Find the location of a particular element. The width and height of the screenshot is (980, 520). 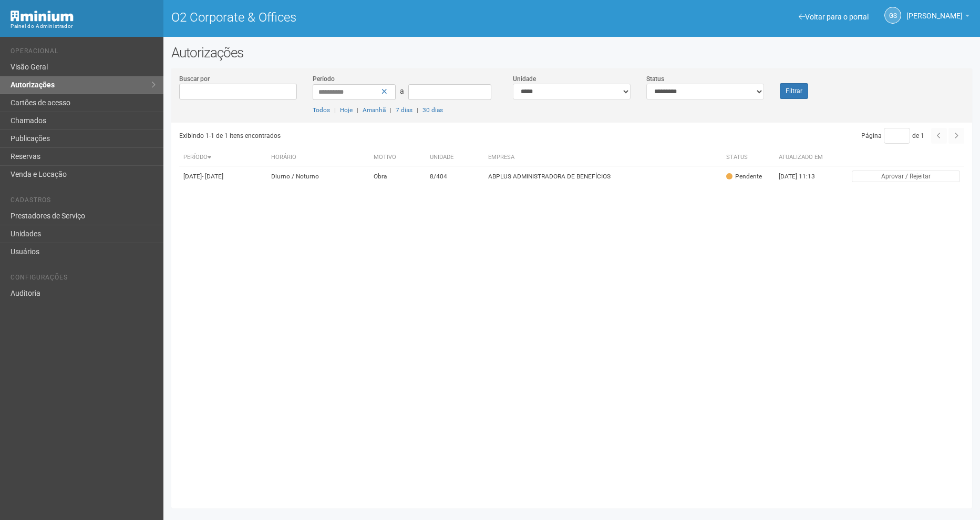

button: Aprovar / Rejeitar is located at coordinates (906, 176).